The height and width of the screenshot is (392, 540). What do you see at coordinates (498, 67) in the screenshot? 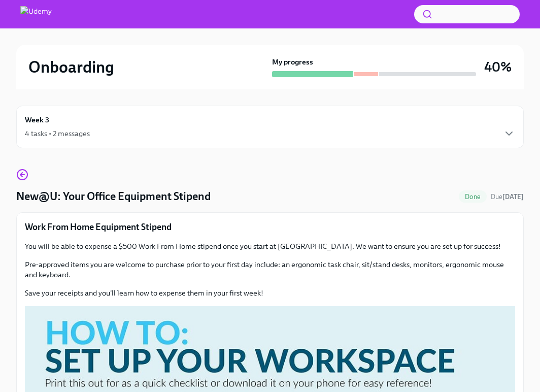
I see `h3: 40%` at bounding box center [498, 67].